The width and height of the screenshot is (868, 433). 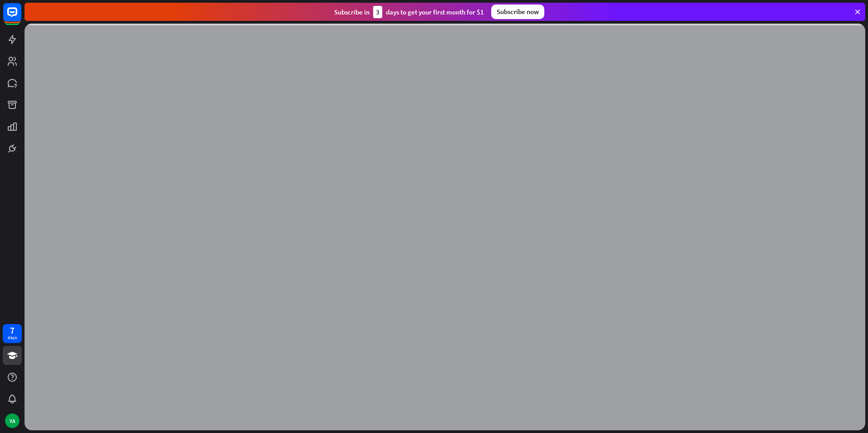 I want to click on div: Subscribe in days to get your first month for $1, so click(x=409, y=12).